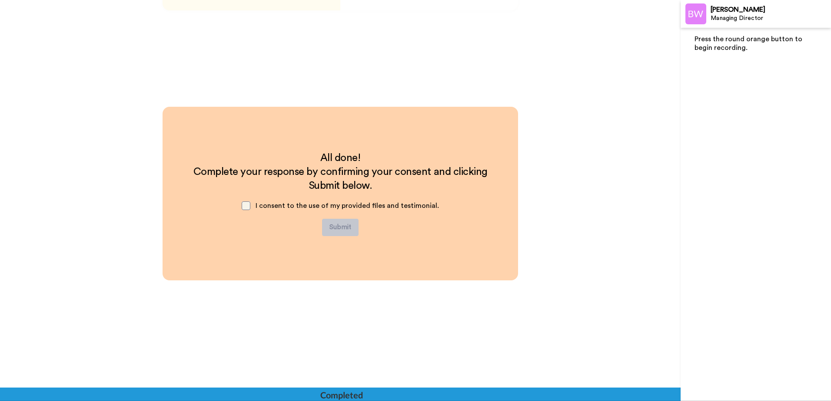 Image resolution: width=831 pixels, height=401 pixels. Describe the element at coordinates (340, 228) in the screenshot. I see `button: Submit` at that location.